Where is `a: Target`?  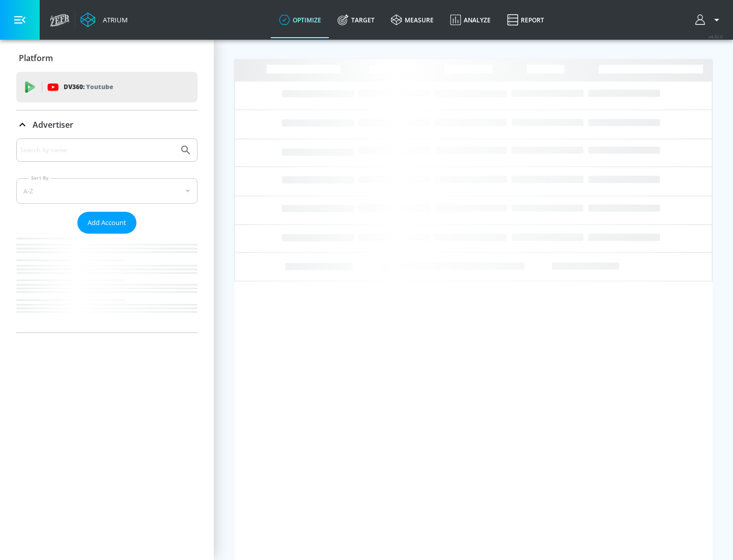
a: Target is located at coordinates (356, 20).